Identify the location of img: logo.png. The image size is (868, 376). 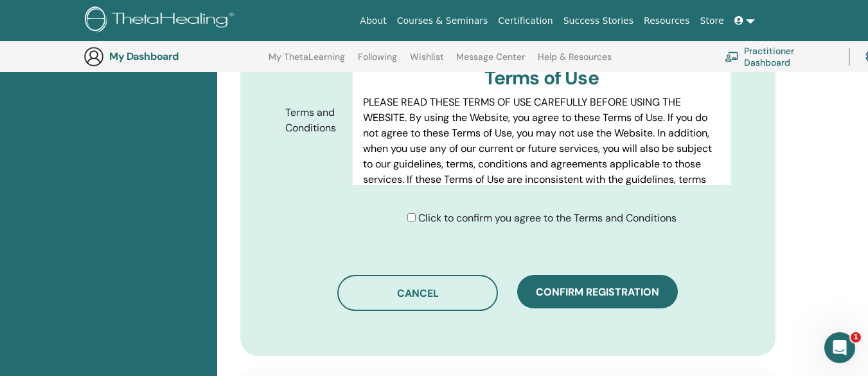
(161, 21).